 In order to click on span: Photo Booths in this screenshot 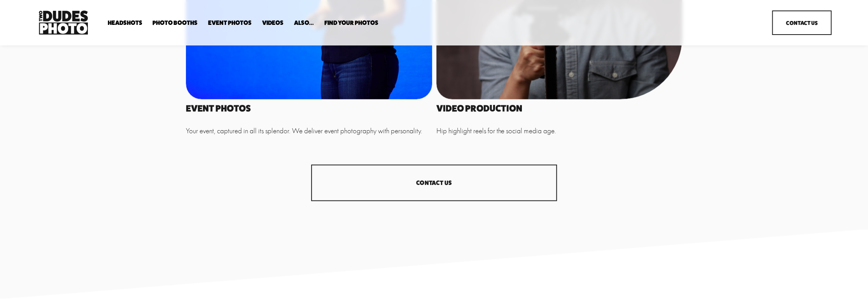, I will do `click(175, 23)`.